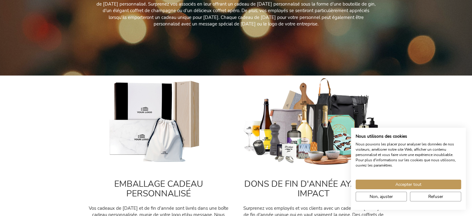 This screenshot has width=472, height=216. I want to click on button: Refuser tous les cookies, so click(436, 196).